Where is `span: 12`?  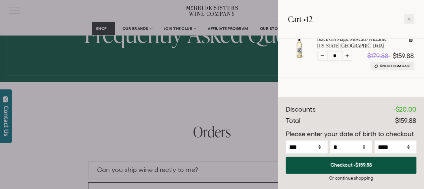 span: 12 is located at coordinates (309, 19).